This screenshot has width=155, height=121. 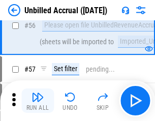 I want to click on div: Set filter, so click(x=65, y=69).